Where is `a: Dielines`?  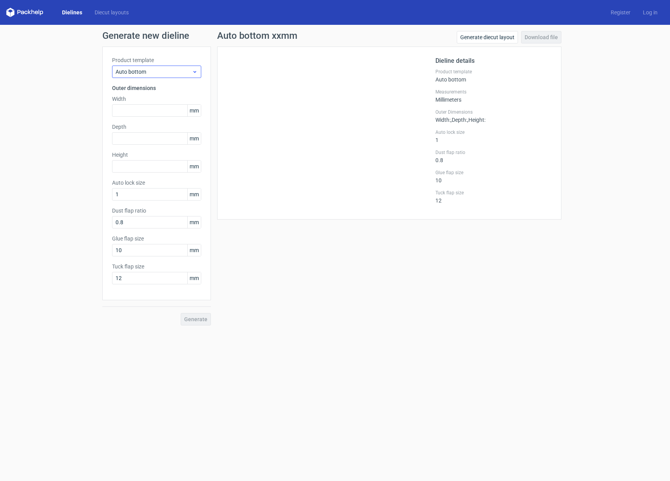 a: Dielines is located at coordinates (72, 12).